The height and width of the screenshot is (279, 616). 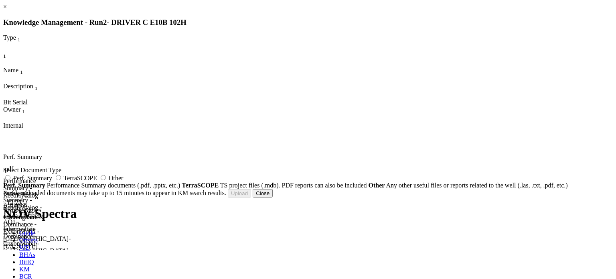 What do you see at coordinates (8, 177) in the screenshot?
I see `input: Perf. Summary` at bounding box center [8, 177].